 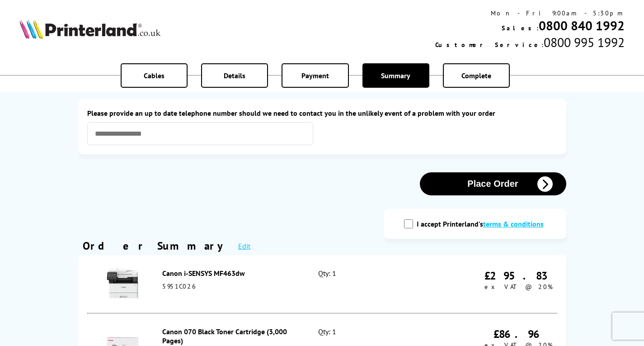 I want to click on span: Customer Service:, so click(x=490, y=45).